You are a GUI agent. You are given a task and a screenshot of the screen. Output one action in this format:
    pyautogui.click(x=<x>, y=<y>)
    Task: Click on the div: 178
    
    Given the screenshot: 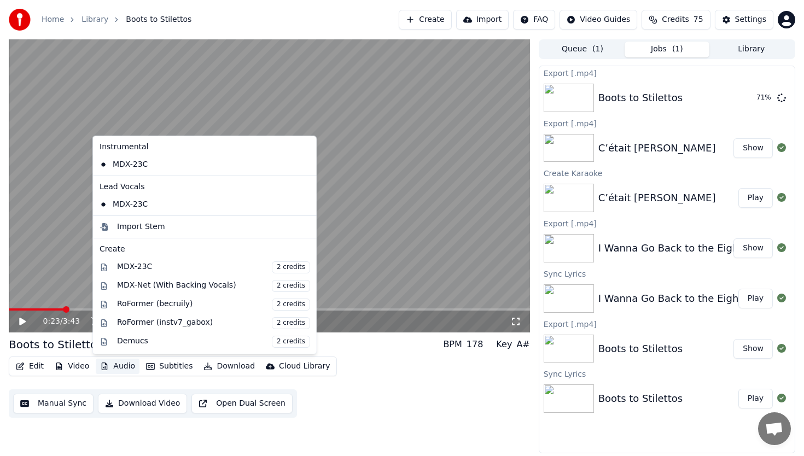 What is the action you would take?
    pyautogui.click(x=475, y=345)
    